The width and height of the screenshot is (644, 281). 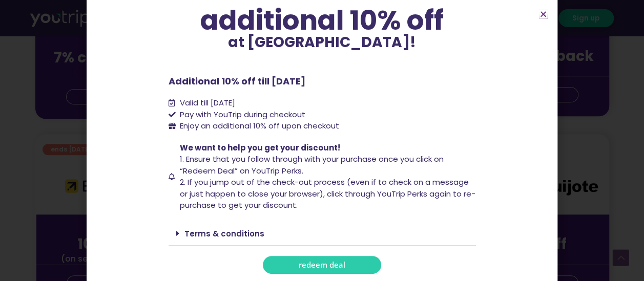 I want to click on div: additional 10% off, so click(x=322, y=20).